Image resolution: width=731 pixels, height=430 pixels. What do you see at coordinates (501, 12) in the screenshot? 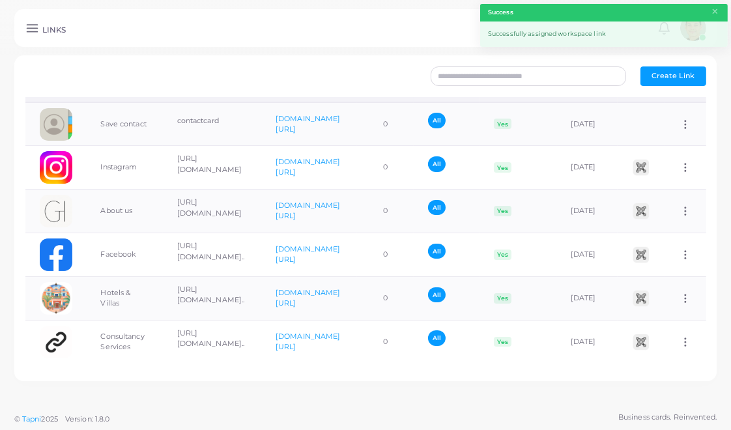
I see `strong: Success` at bounding box center [501, 12].